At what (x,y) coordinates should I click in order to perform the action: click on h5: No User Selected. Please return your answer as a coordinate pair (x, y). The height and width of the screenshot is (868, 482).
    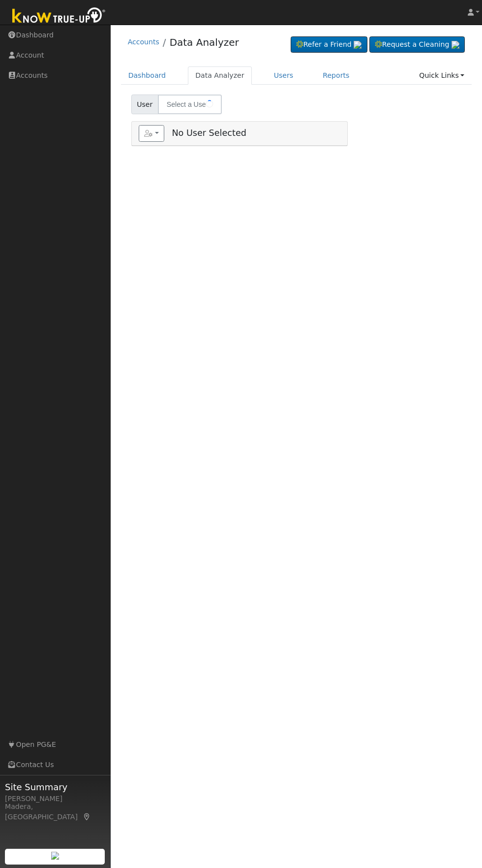
    Looking at the image, I should click on (239, 133).